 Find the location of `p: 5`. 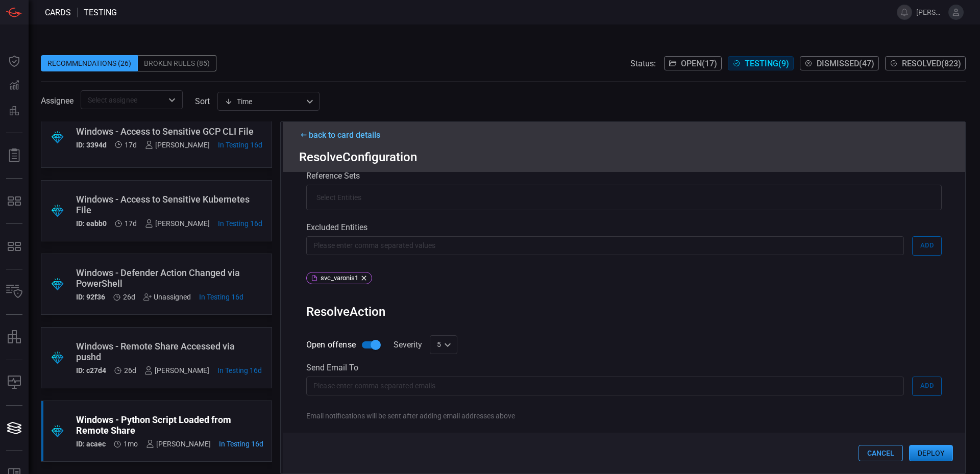

p: 5 is located at coordinates (439, 344).